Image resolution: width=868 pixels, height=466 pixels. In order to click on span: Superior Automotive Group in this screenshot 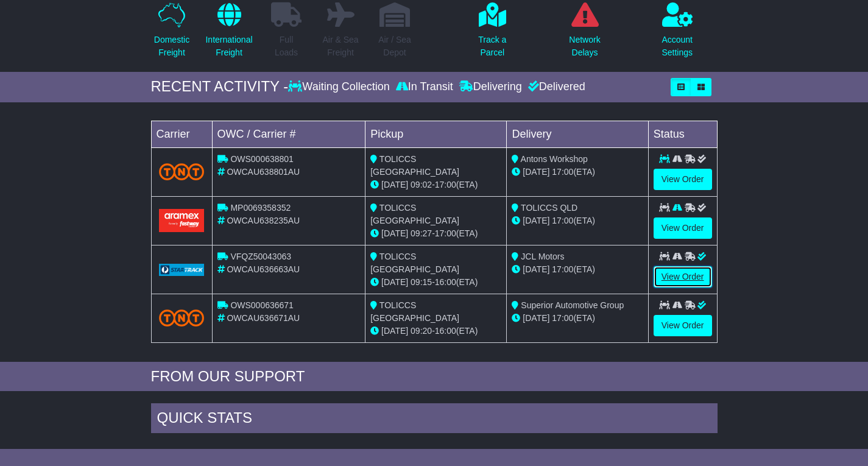, I will do `click(573, 305)`.